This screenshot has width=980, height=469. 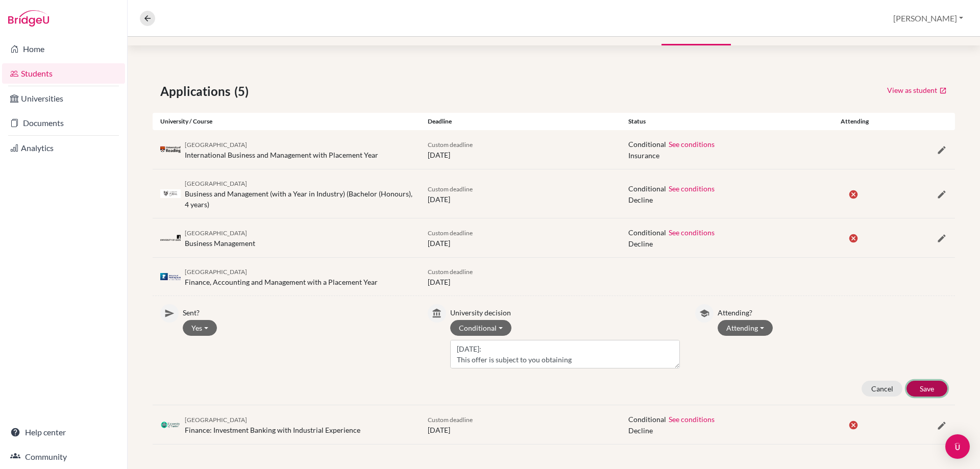 I want to click on span: Insurance, so click(x=671, y=155).